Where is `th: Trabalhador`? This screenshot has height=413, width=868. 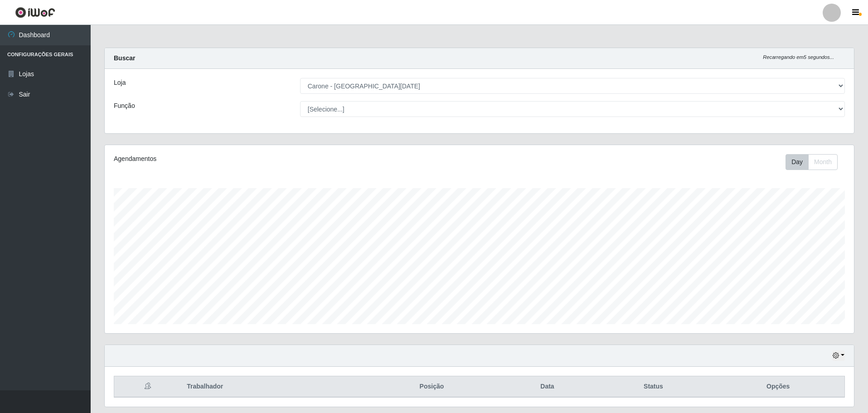
th: Trabalhador is located at coordinates (272, 387).